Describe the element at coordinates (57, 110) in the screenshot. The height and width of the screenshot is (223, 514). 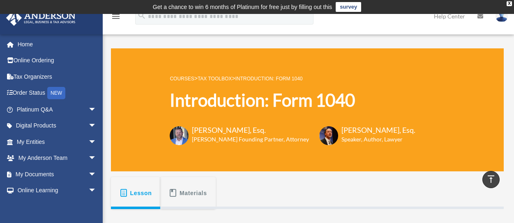
I see `a: Platinum Q&Aarrow_drop_down` at that location.